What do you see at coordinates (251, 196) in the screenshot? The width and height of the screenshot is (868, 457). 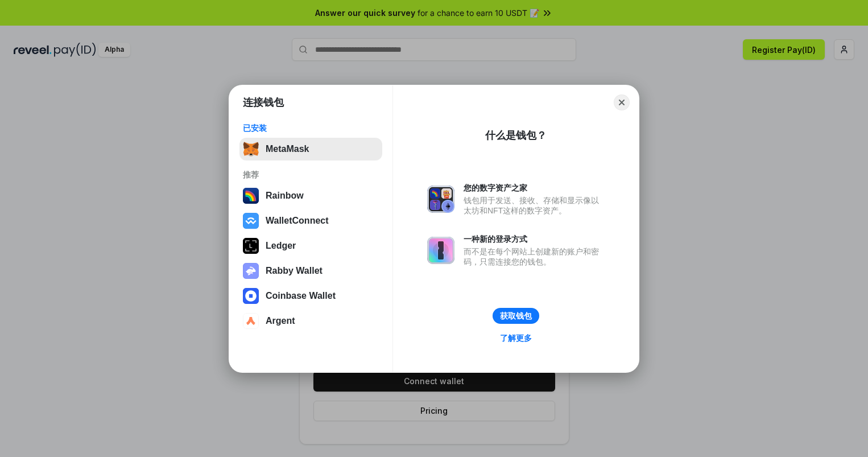 I see `img: svg+xml,%3Csvg%20width%3D%22120%22%20height%3D%22120%22%20viewBox%3D%220%200%20120%20120%22%20fil...` at bounding box center [251, 196].